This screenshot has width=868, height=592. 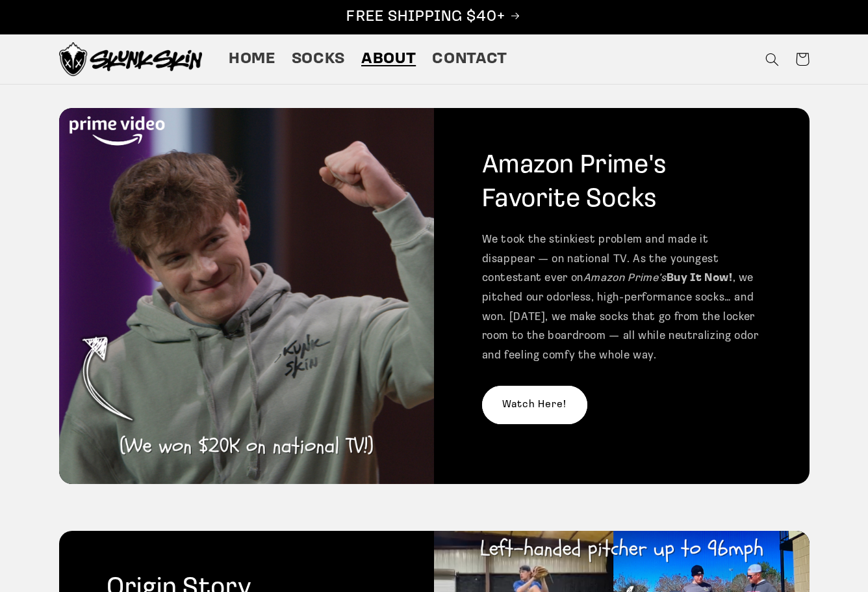 I want to click on a: Home, so click(x=252, y=59).